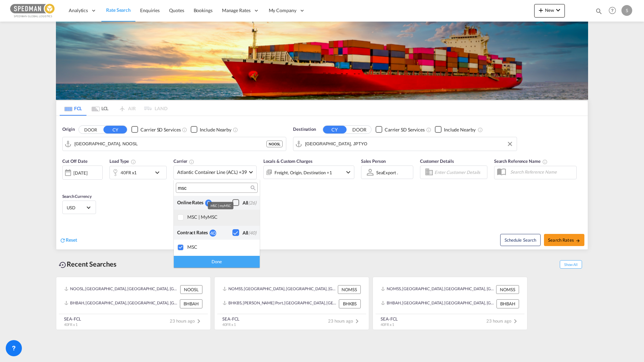 The width and height of the screenshot is (644, 362). Describe the element at coordinates (193, 232) in the screenshot. I see `div: Contract Rates` at that location.